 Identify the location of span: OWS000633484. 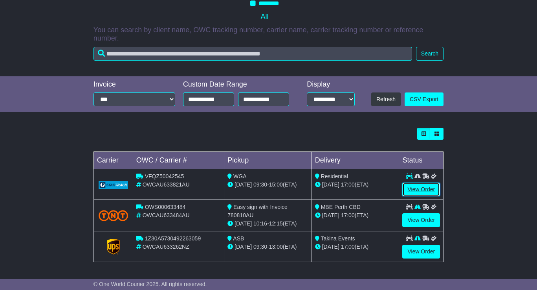
(166, 207).